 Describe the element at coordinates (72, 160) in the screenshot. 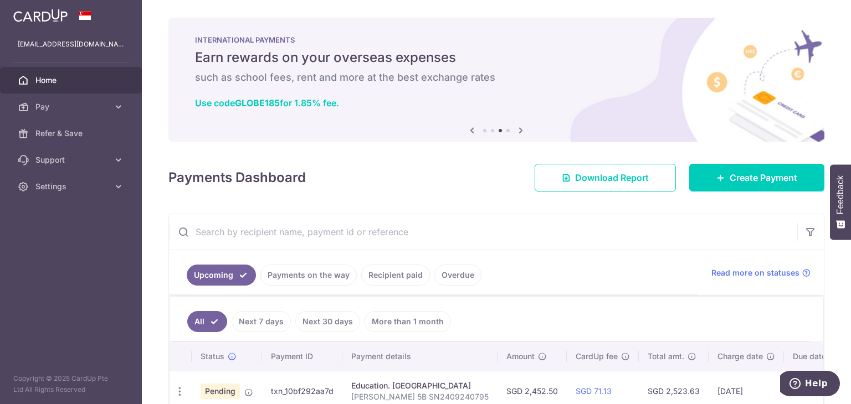

I see `span: Support` at that location.